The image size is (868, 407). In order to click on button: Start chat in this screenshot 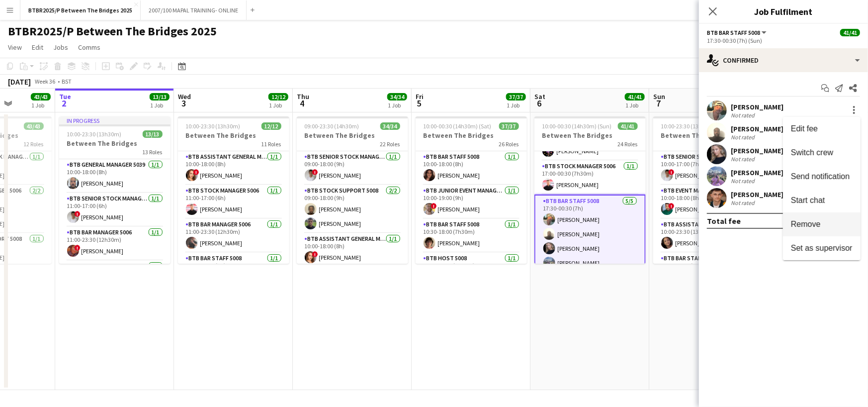, I will do `click(822, 201)`.